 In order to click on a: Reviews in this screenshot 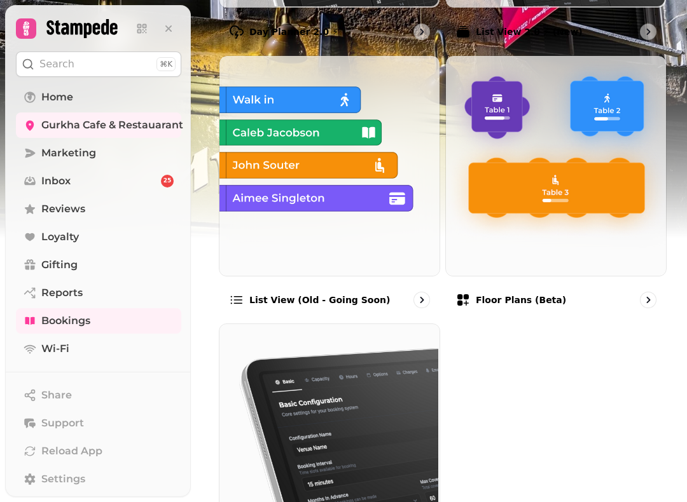, I will do `click(99, 209)`.